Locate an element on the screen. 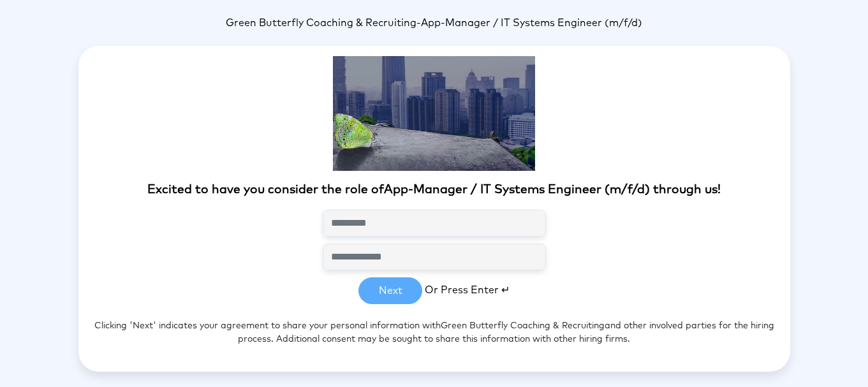  p: Clicking 'Next' indicates your agreement to share your personal information with and other involv... is located at coordinates (434, 333).